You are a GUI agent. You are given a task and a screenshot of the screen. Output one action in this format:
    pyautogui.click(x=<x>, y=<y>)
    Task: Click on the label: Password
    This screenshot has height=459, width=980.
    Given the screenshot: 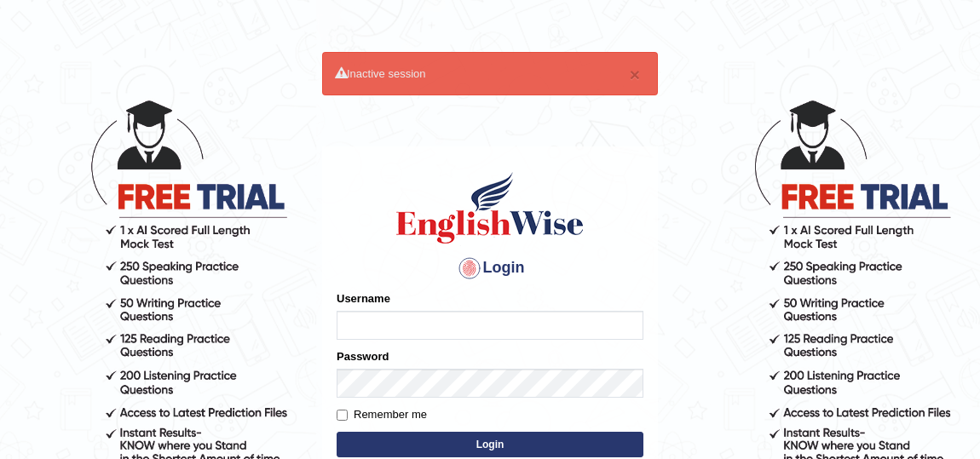 What is the action you would take?
    pyautogui.click(x=362, y=356)
    